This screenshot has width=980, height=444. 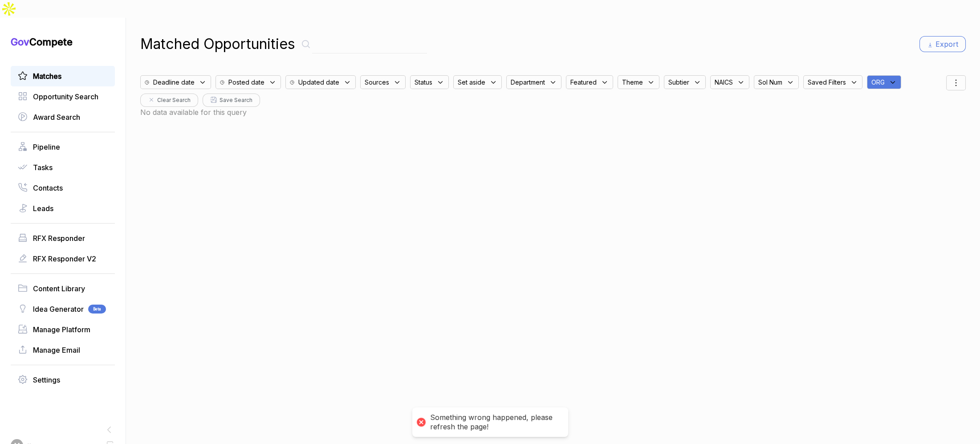 I want to click on span: Beta, so click(x=97, y=309).